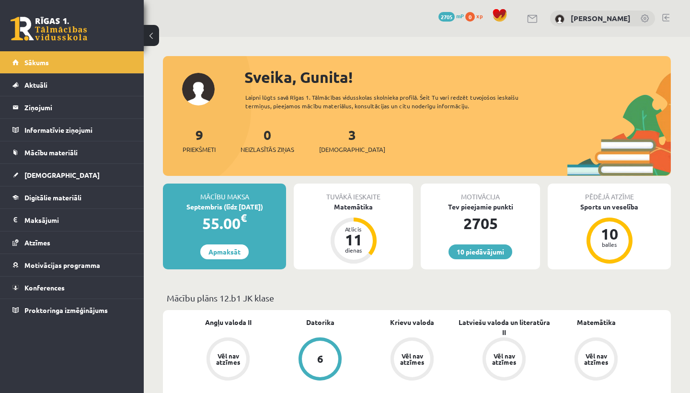 This screenshot has height=393, width=690. What do you see at coordinates (62, 265) in the screenshot?
I see `span: Motivācijas programma` at bounding box center [62, 265].